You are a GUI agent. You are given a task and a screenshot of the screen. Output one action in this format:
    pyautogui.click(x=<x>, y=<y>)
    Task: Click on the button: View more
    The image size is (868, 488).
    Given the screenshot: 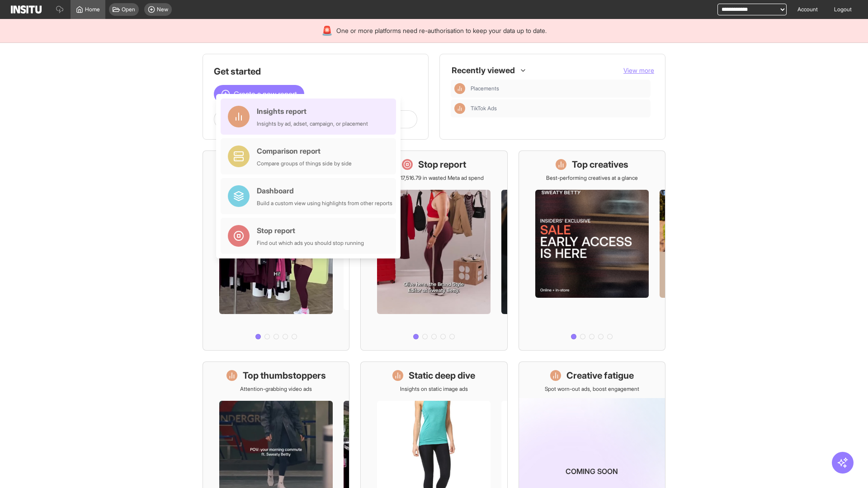 What is the action you would take?
    pyautogui.click(x=638, y=70)
    